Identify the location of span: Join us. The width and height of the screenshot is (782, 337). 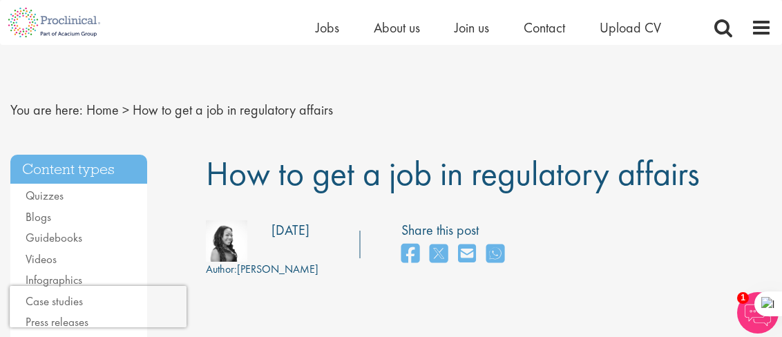
(472, 28).